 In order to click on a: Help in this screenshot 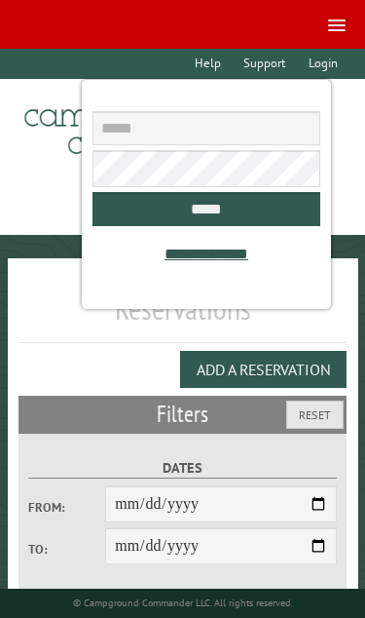, I will do `click(208, 63)`.